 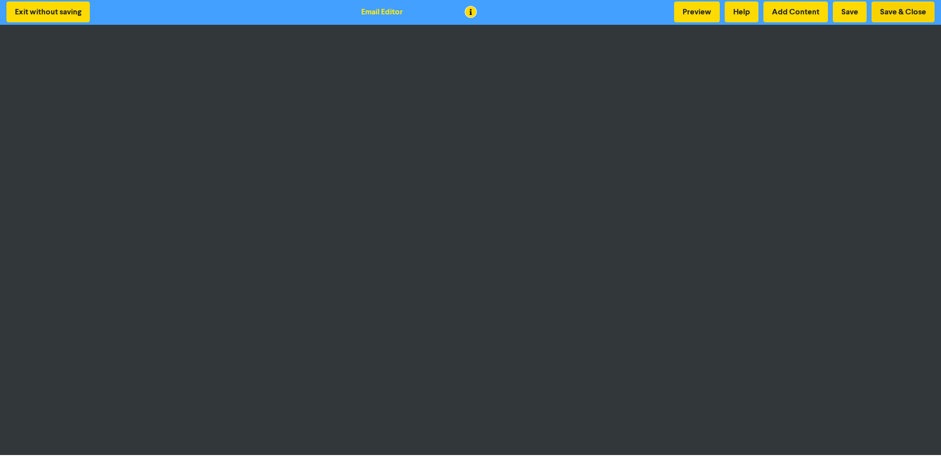 I want to click on button: Add Content, so click(x=795, y=12).